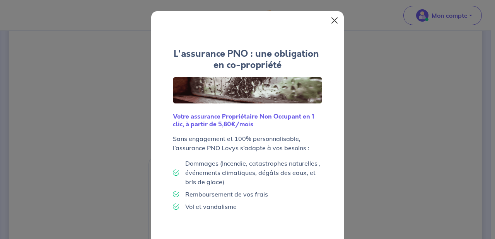  I want to click on p: Vol et vandalisme, so click(211, 207).